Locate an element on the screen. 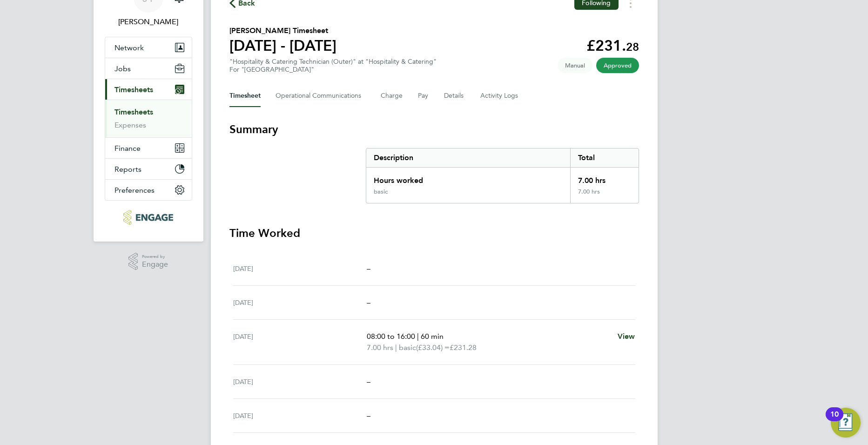 The height and width of the screenshot is (445, 868). div: "Hospitality & Catering Technician (Outer)" at "Hospitality & Catering" is located at coordinates (332, 66).